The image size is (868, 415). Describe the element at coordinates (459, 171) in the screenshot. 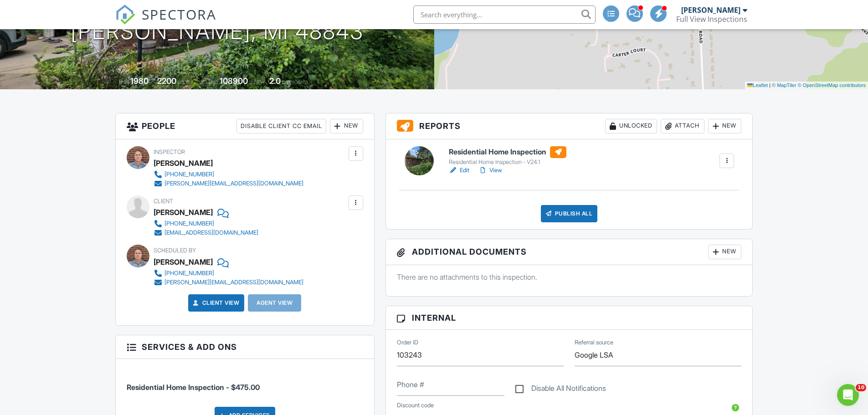

I see `a: Edit` at that location.